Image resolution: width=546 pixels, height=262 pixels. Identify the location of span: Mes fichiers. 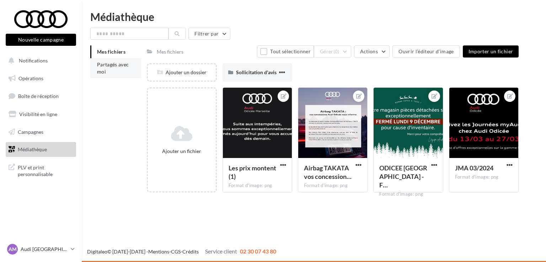
(111, 52).